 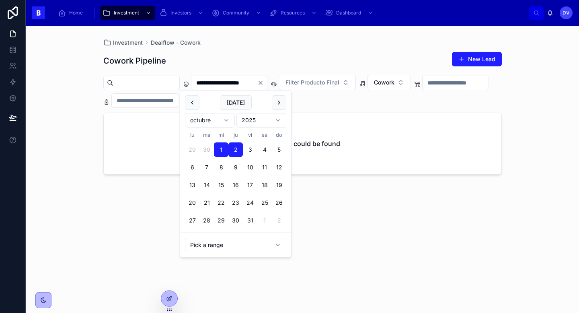 What do you see at coordinates (236, 167) in the screenshot?
I see `button: jueves, 9 de octubre de 2025` at bounding box center [236, 167].